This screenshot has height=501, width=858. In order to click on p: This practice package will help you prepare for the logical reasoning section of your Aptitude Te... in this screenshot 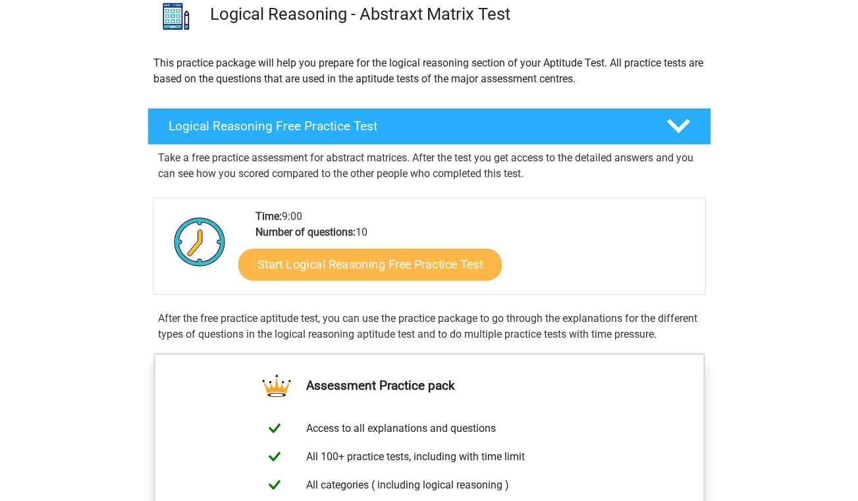, I will do `click(429, 71)`.